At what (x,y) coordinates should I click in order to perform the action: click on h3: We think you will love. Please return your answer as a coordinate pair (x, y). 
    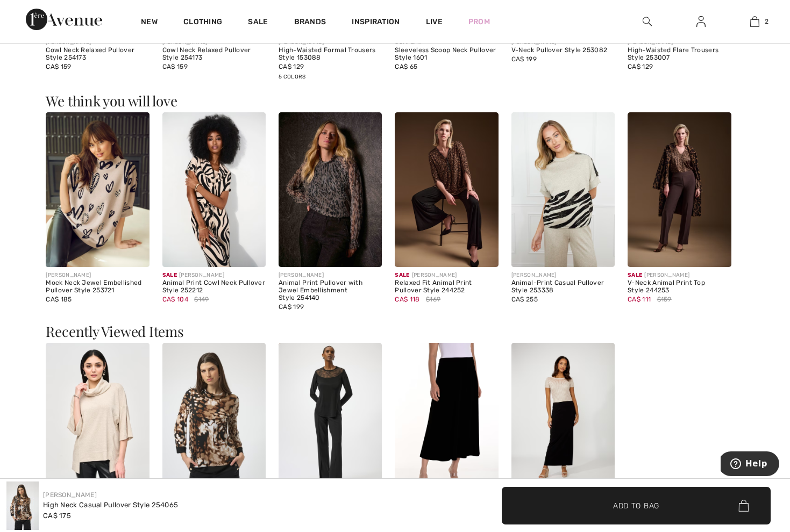
    Looking at the image, I should click on (395, 101).